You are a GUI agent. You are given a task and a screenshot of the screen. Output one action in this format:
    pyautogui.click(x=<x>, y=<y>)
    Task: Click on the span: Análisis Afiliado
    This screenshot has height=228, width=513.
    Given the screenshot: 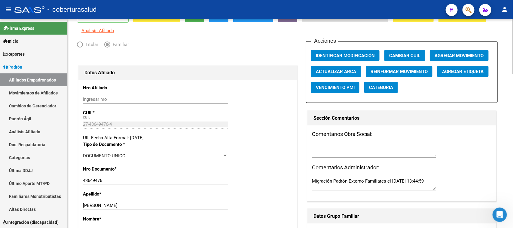 What is the action you would take?
    pyautogui.click(x=98, y=31)
    